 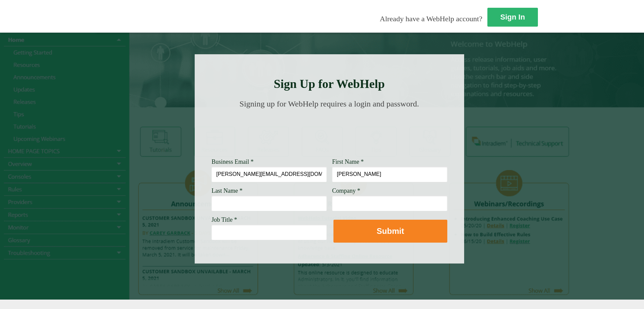 What do you see at coordinates (391, 232) in the screenshot?
I see `button: Submit` at bounding box center [391, 232].